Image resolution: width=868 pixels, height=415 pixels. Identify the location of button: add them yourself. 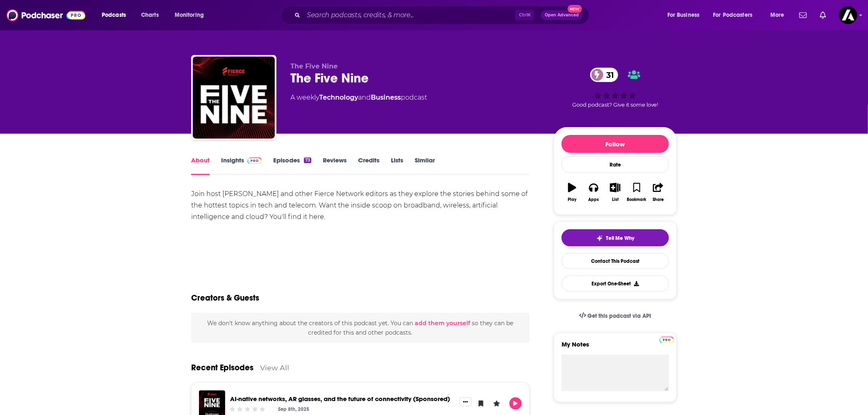
(442, 323).